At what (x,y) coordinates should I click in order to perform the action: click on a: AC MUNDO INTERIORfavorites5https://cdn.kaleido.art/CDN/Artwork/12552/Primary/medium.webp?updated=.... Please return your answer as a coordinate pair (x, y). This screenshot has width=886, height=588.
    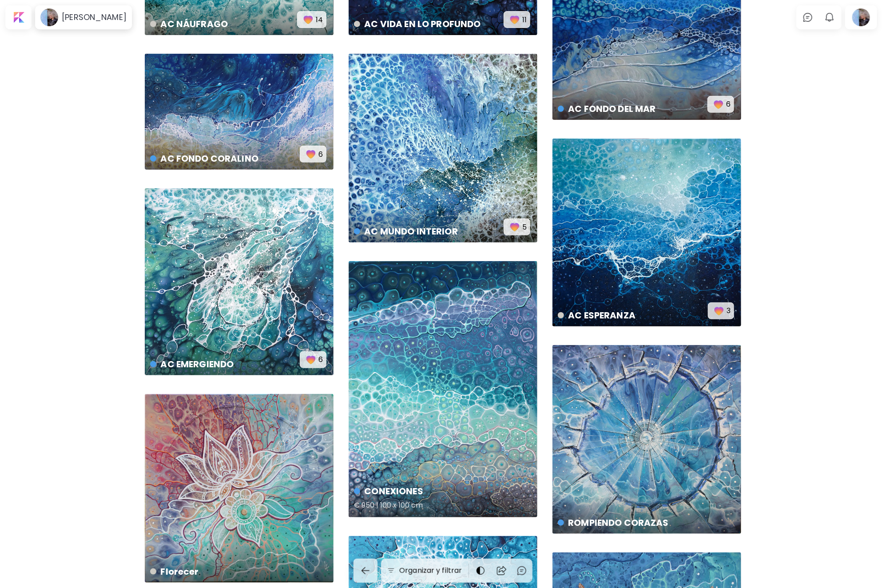
    Looking at the image, I should click on (443, 148).